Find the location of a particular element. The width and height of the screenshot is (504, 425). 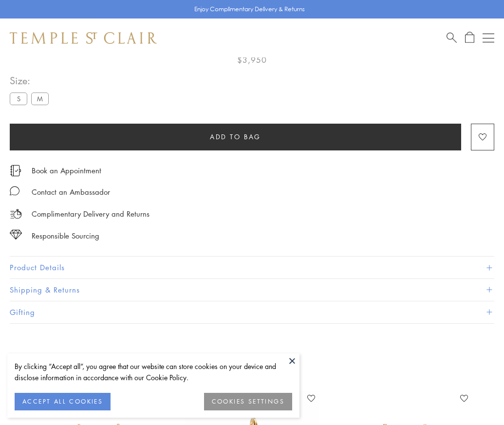

div: By clicking “Accept all”, you agree that our website can store cookies on your device and disclos... is located at coordinates (154, 372).